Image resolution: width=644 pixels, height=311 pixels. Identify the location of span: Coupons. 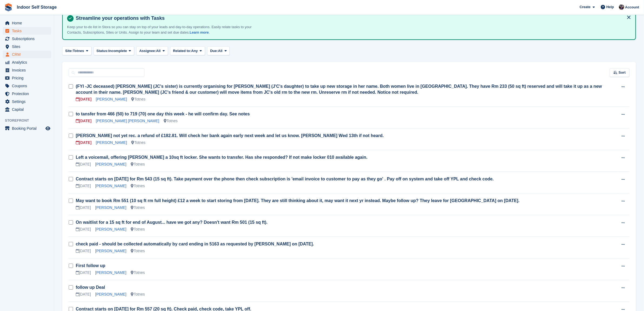
(28, 86).